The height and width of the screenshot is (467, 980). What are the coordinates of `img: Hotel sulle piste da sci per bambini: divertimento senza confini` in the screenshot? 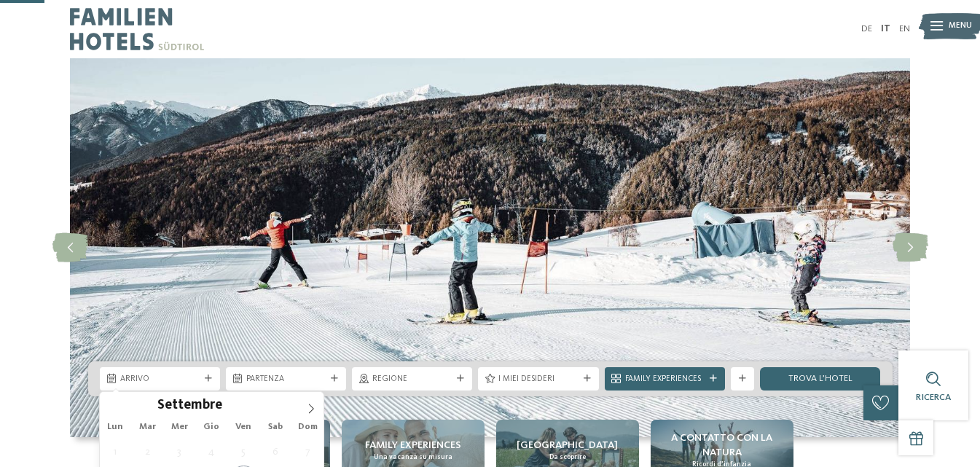 It's located at (490, 248).